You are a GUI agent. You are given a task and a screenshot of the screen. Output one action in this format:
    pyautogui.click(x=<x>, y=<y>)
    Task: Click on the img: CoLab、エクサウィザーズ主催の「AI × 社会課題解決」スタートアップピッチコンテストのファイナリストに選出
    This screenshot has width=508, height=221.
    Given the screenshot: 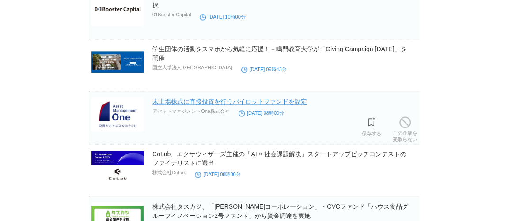 What is the action you would take?
    pyautogui.click(x=117, y=167)
    